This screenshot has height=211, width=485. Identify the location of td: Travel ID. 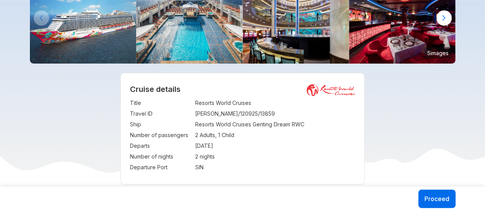
(161, 114).